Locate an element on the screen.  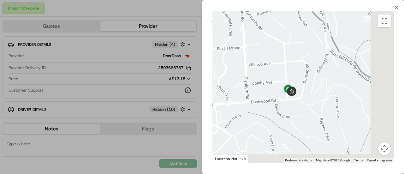
img: Google is located at coordinates (224, 158).